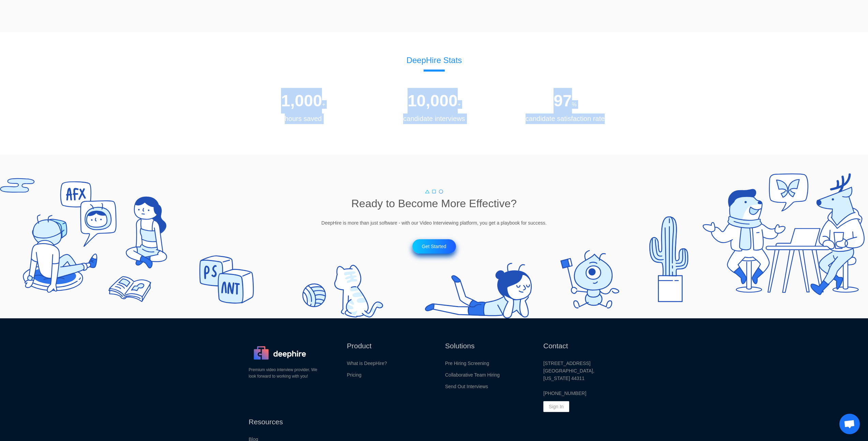 This screenshot has width=868, height=441. What do you see at coordinates (557, 407) in the screenshot?
I see `p: Sign In` at bounding box center [557, 407].